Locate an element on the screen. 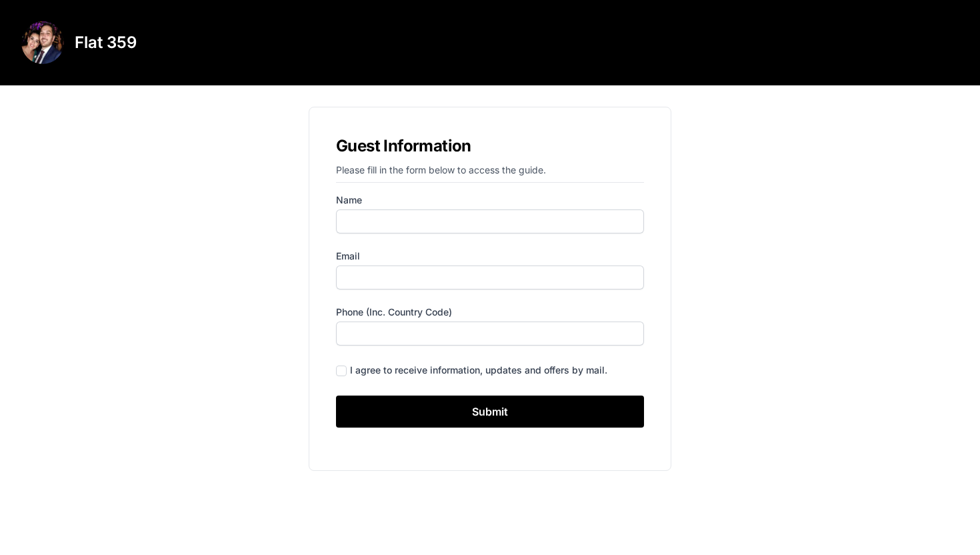  label: Name is located at coordinates (490, 200).